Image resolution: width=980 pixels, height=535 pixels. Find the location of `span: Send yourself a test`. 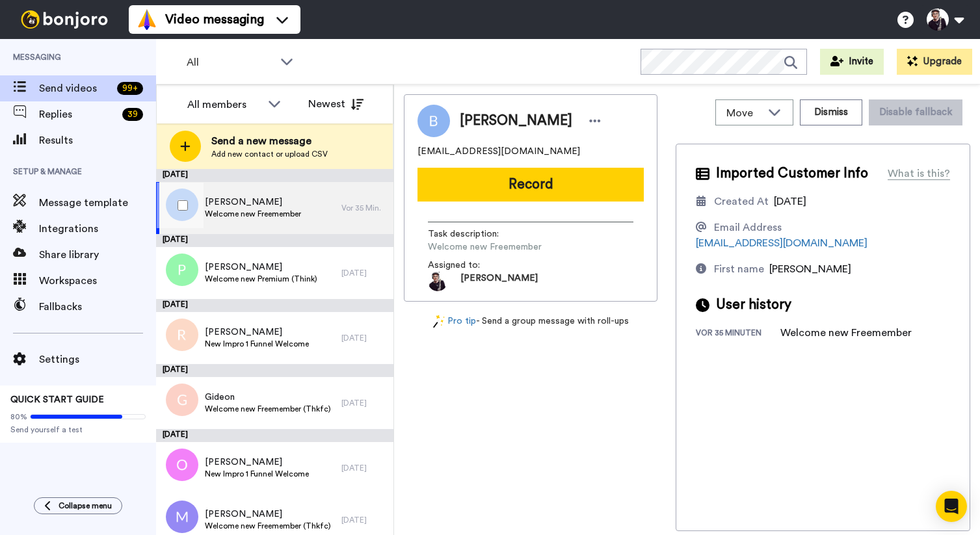

span: Send yourself a test is located at coordinates (78, 430).